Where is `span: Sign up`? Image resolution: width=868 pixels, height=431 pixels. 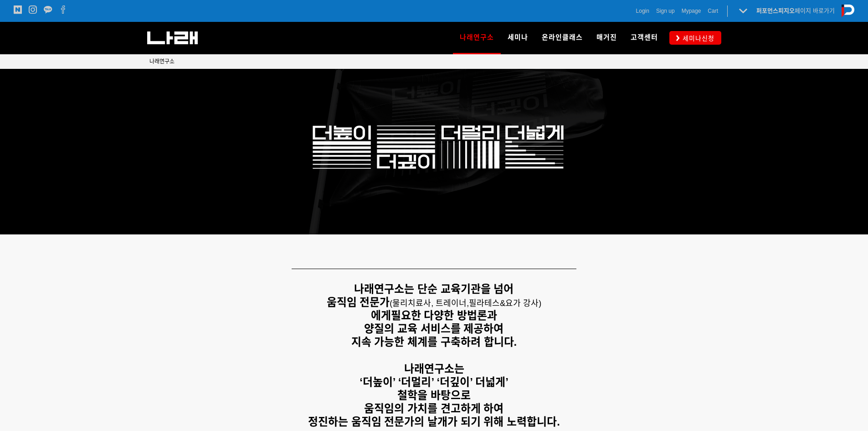
span: Sign up is located at coordinates (666, 11).